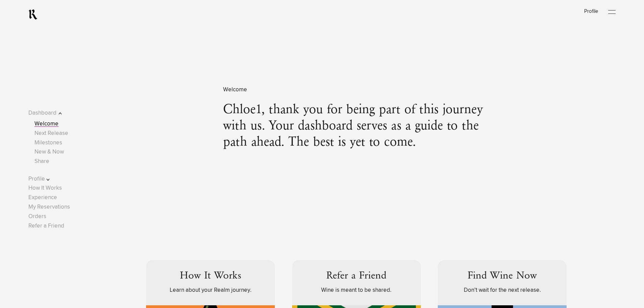 The width and height of the screenshot is (644, 308). Describe the element at coordinates (356, 290) in the screenshot. I see `div: Wine is meant to be shared.` at that location.